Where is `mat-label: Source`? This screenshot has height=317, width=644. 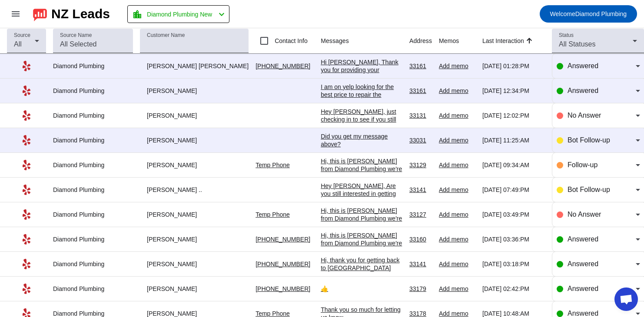
mat-label: Source is located at coordinates (22, 35).